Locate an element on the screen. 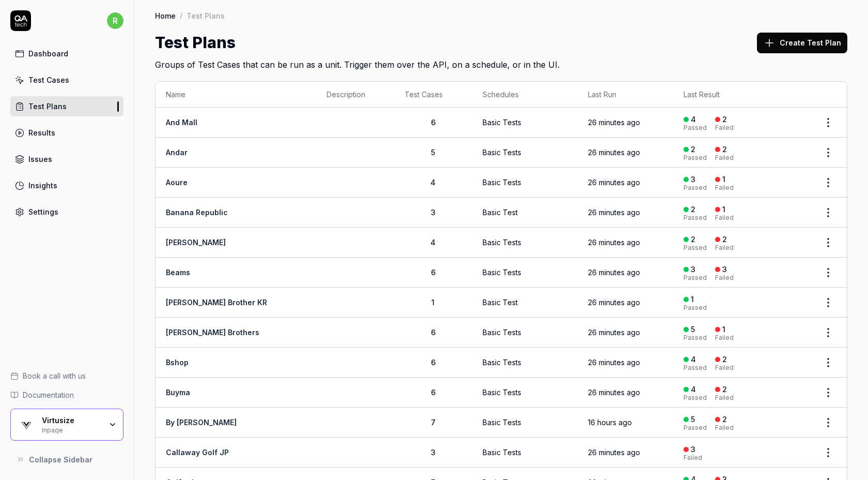  time: 16 hours ago is located at coordinates (610, 422).